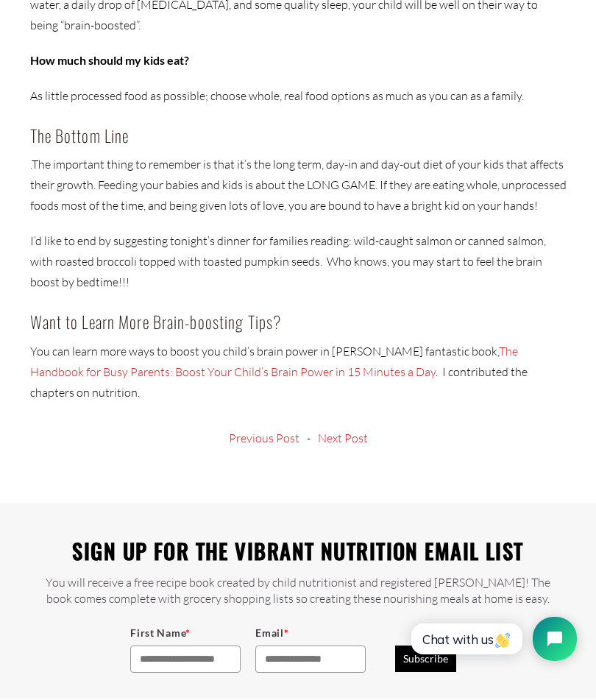  Describe the element at coordinates (298, 186) in the screenshot. I see `p: .The important thing to remember is that it’s the long term, day-in and day-out diet of your kids...` at that location.